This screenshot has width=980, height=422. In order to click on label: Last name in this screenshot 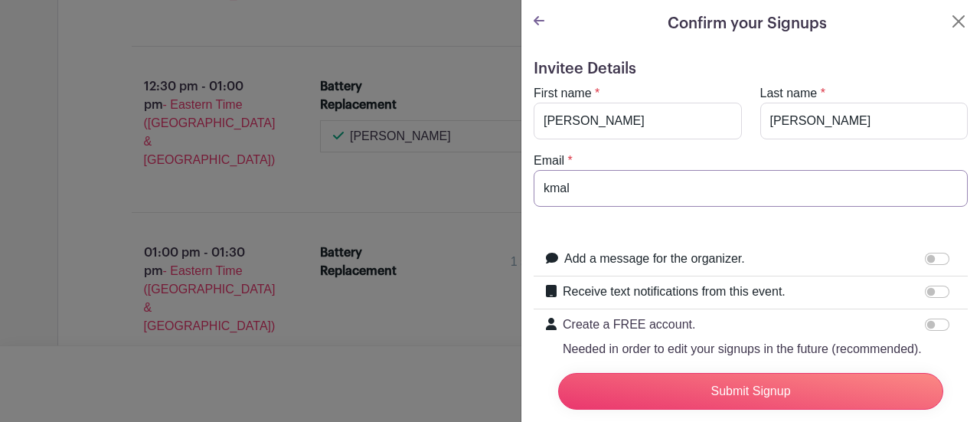, I will do `click(789, 94)`.